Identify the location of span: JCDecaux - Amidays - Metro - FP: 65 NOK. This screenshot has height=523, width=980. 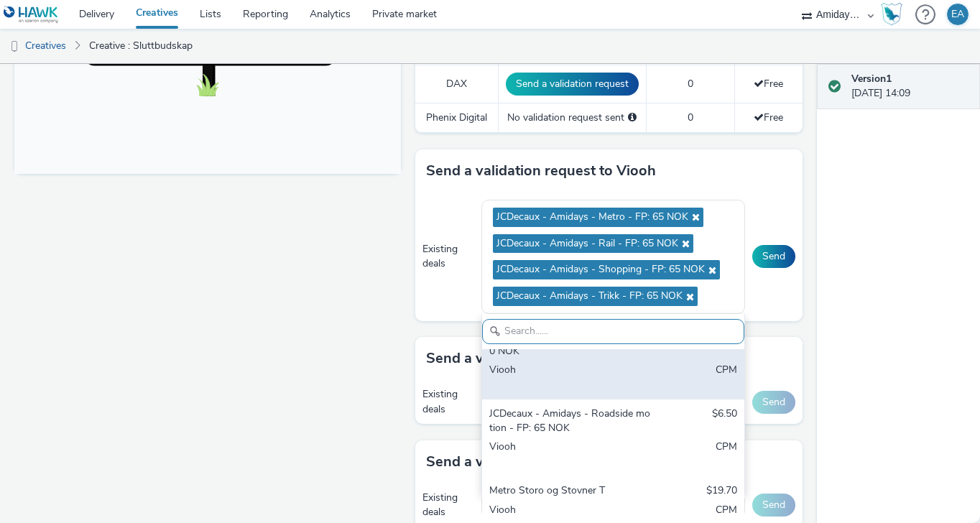
(592, 217).